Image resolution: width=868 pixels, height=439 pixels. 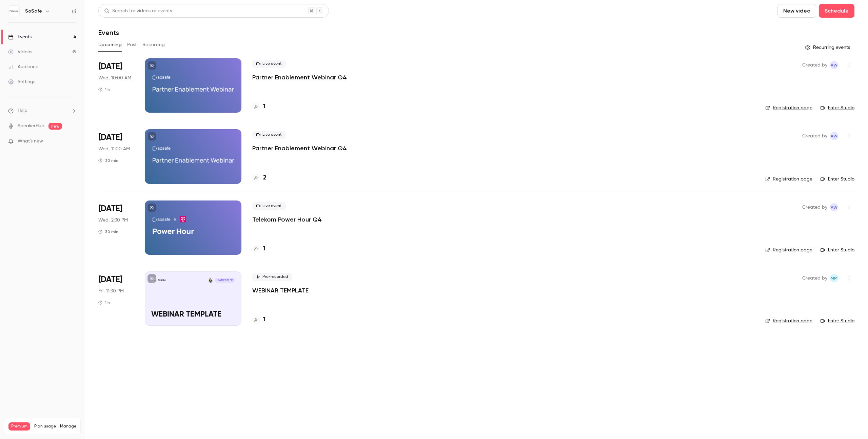 What do you see at coordinates (154, 44) in the screenshot?
I see `button: Recurring` at bounding box center [154, 44].